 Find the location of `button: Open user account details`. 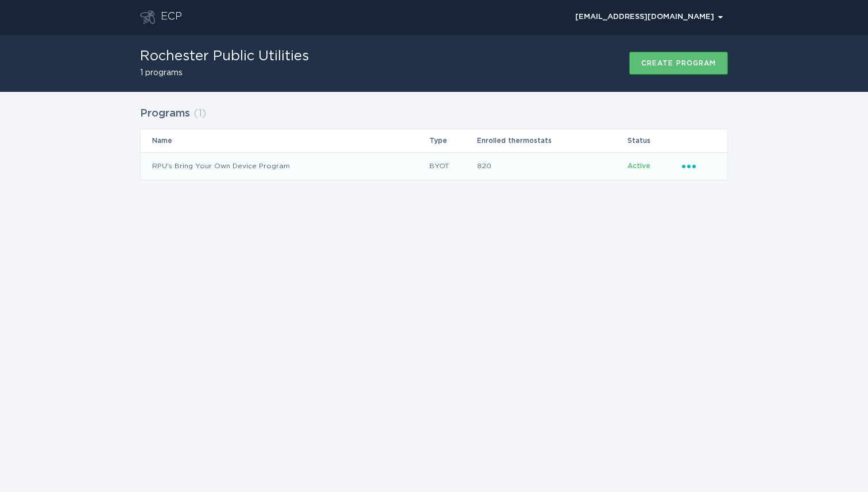

button: Open user account details is located at coordinates (649, 17).